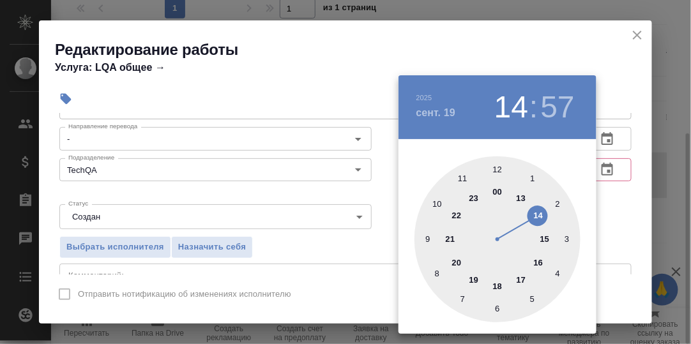 The image size is (691, 344). I want to click on button: 14, so click(511, 107).